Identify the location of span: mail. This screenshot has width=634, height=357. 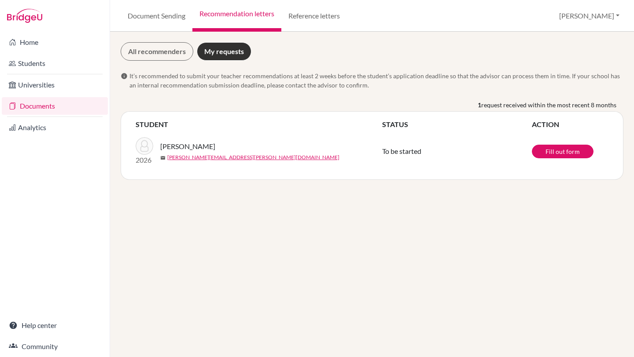
(163, 158).